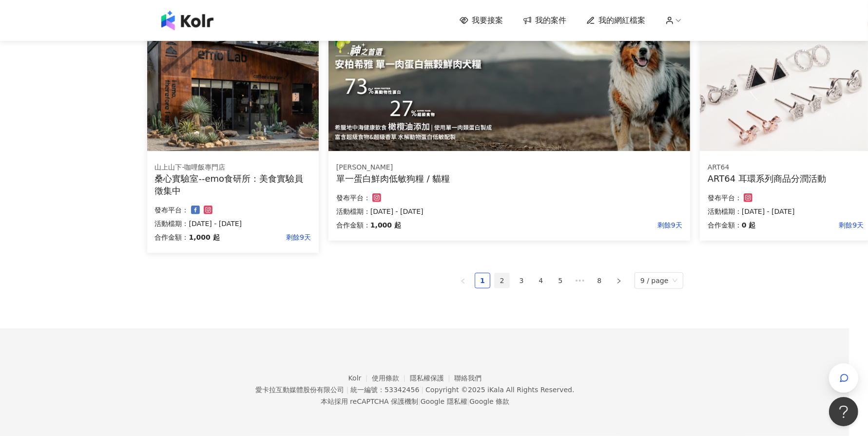  Describe the element at coordinates (300, 390) in the screenshot. I see `div: 愛卡拉互動媒體股份有限公司` at that location.